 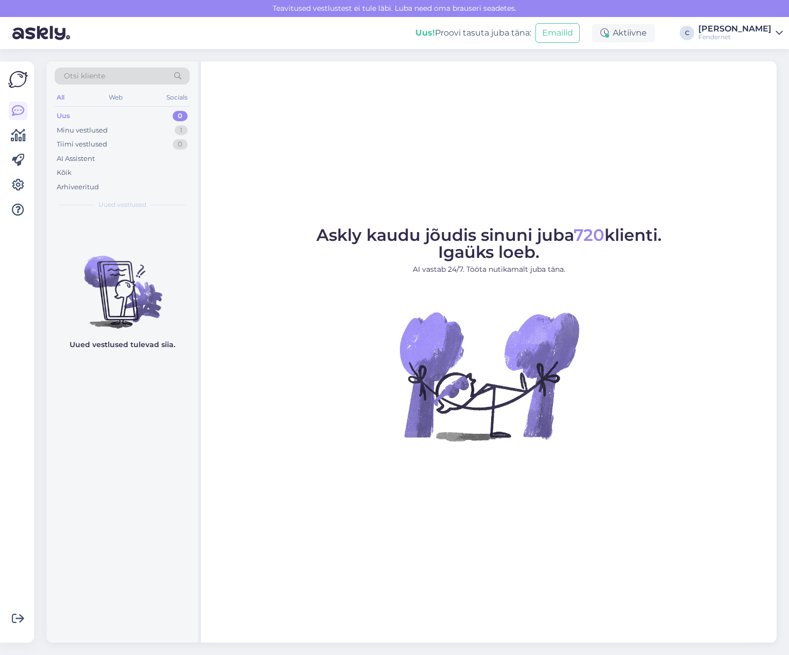 I want to click on div: Arhiveeritud, so click(x=78, y=187).